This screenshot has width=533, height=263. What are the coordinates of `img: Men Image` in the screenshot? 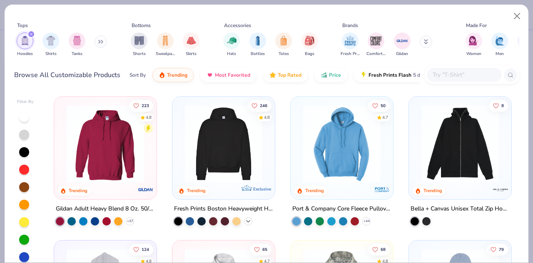 It's located at (500, 40).